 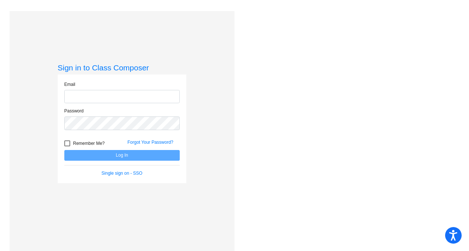 I want to click on a: Forgot Your Password?, so click(x=150, y=142).